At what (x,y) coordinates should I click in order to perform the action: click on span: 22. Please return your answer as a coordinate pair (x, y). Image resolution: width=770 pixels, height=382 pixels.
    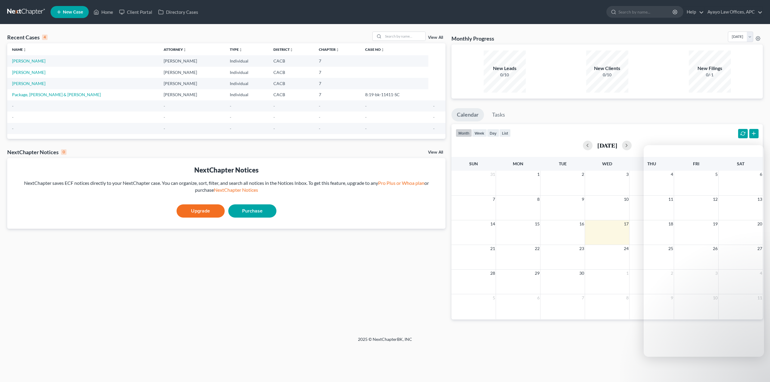
    Looking at the image, I should click on (537, 249).